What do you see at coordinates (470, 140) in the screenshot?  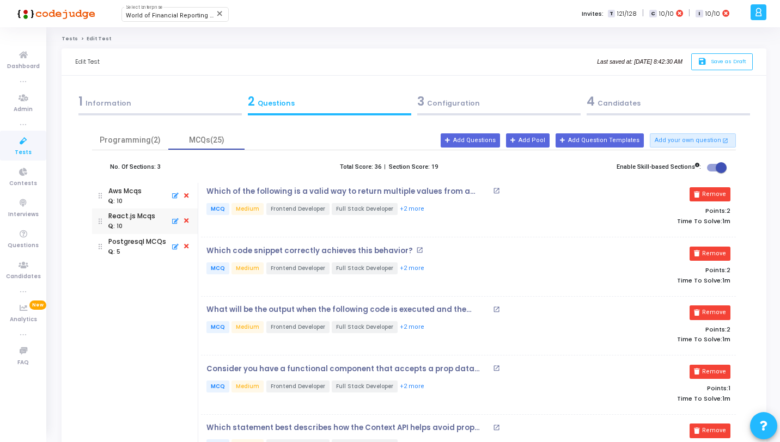 I see `button: Add Questions` at bounding box center [470, 140].